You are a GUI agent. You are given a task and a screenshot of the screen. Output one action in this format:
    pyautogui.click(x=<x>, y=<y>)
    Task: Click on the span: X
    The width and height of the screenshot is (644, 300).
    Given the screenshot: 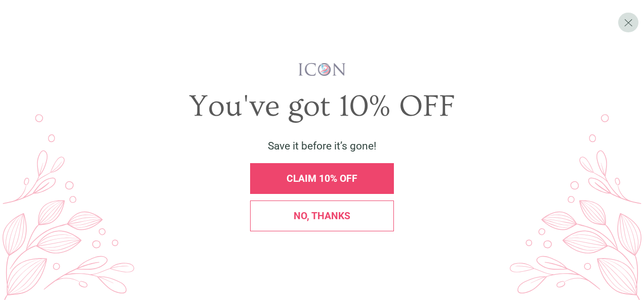 What is the action you would take?
    pyautogui.click(x=628, y=23)
    